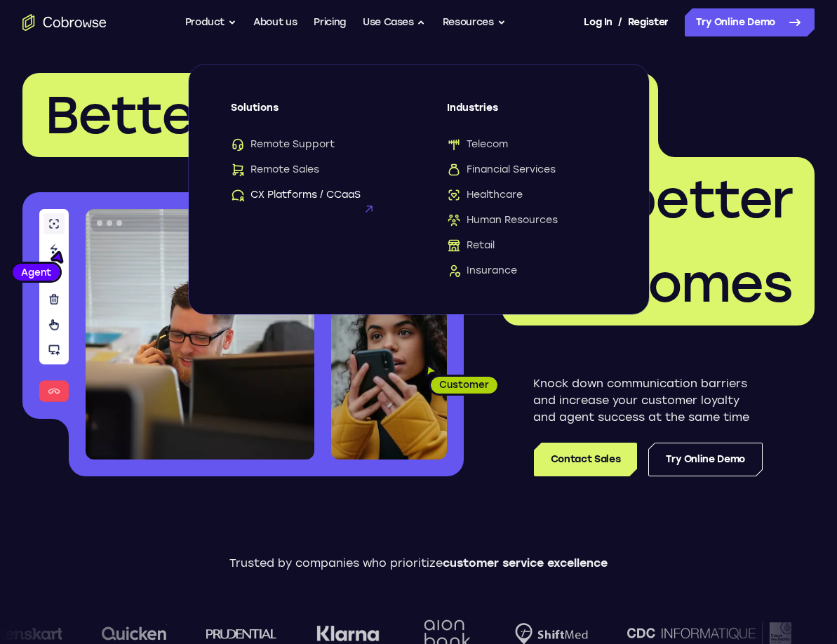 The width and height of the screenshot is (837, 644). Describe the element at coordinates (526, 221) in the screenshot. I see `a: Human ResourcesHuman Resources` at that location.